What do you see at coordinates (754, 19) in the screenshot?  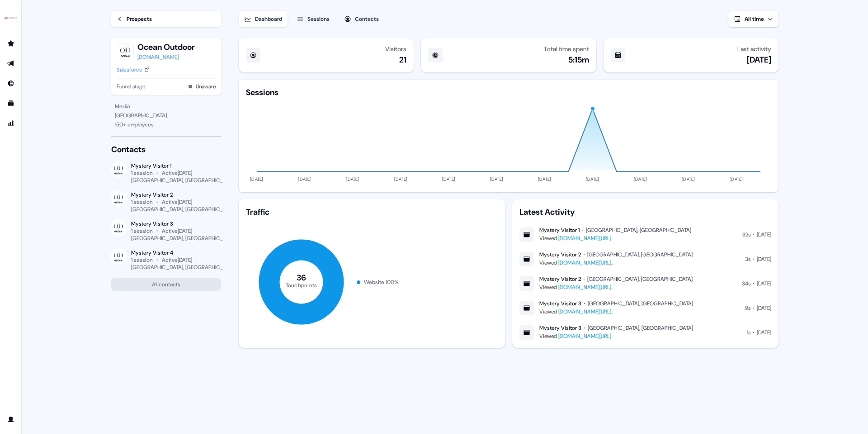 I see `span: All time` at bounding box center [754, 19].